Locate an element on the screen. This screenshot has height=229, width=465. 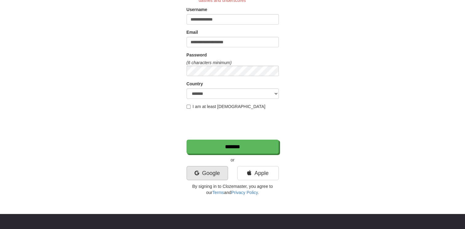
label: Email is located at coordinates (192, 32).